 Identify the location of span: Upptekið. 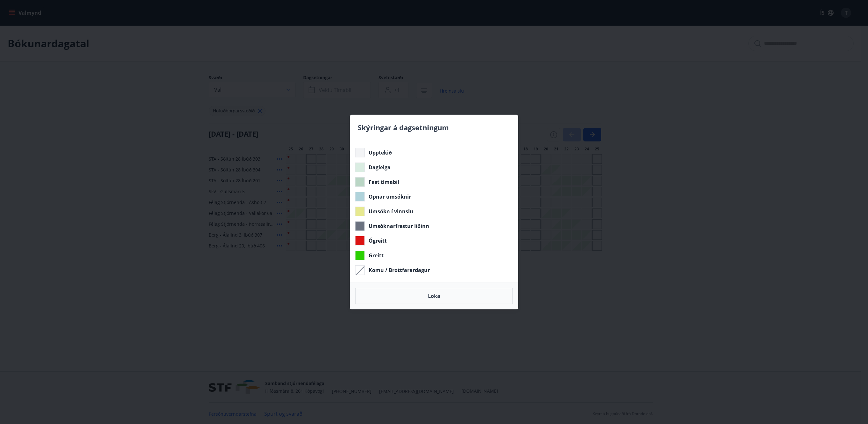
(380, 152).